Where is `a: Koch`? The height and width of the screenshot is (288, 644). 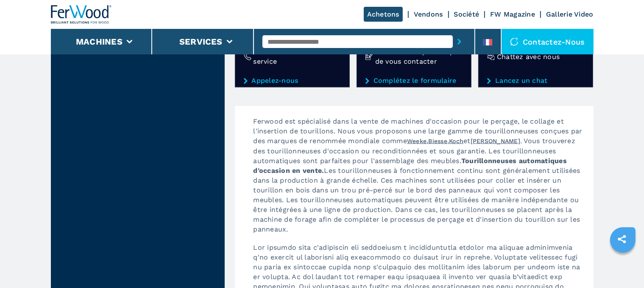
a: Koch is located at coordinates (456, 141).